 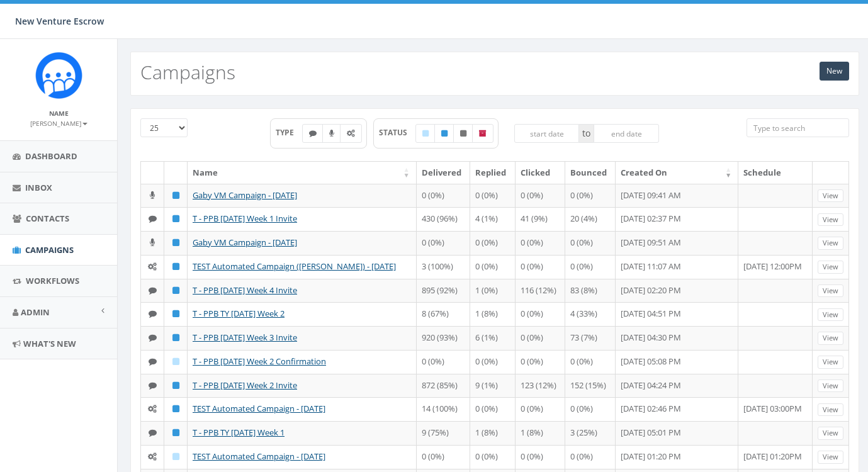 I want to click on label: Automated Message, so click(x=351, y=134).